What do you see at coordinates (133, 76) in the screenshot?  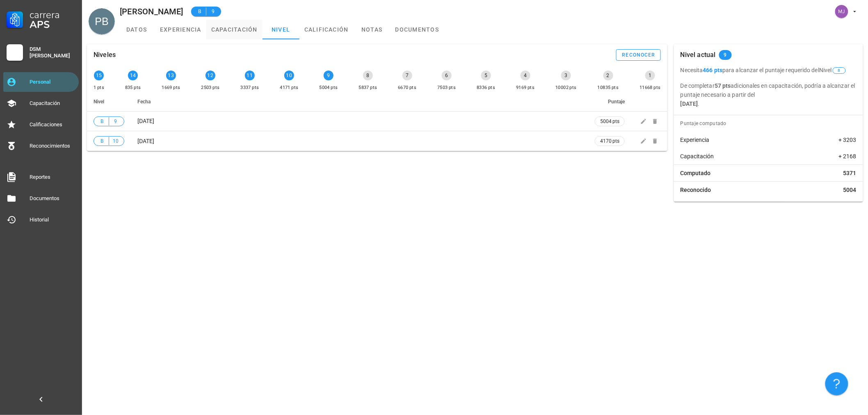 I see `div: 14` at bounding box center [133, 76].